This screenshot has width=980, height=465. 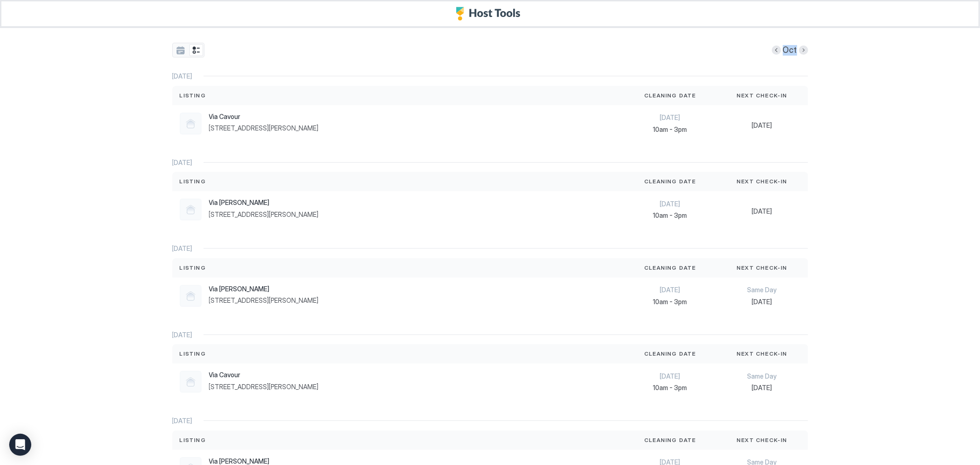 What do you see at coordinates (776, 50) in the screenshot?
I see `button: Previous month` at bounding box center [776, 50].